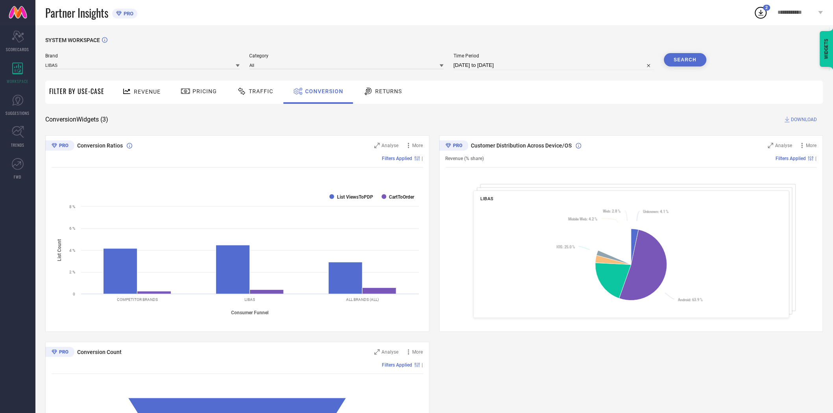  What do you see at coordinates (583, 219) in the screenshot?
I see `text: : 4.2 %` at bounding box center [583, 219].